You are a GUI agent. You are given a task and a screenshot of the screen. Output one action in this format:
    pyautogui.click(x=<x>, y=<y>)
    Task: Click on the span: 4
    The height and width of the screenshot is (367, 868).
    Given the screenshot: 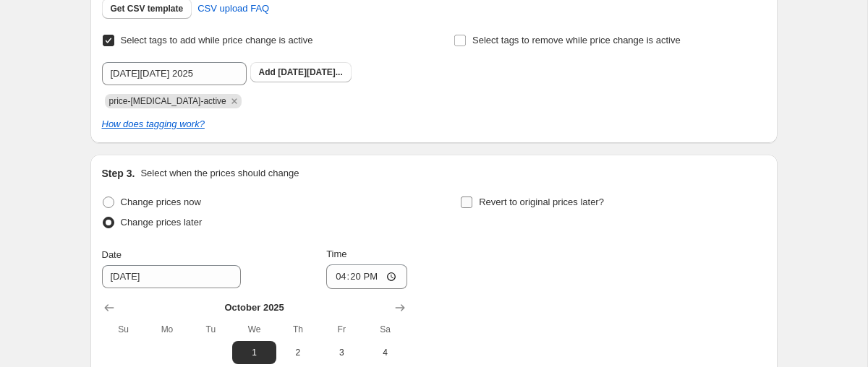 What is the action you would take?
    pyautogui.click(x=385, y=353)
    